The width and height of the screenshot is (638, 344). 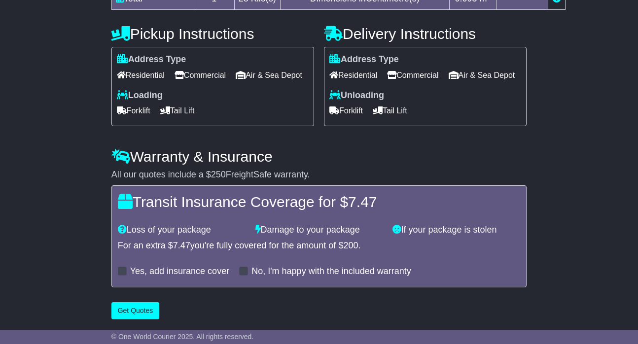 What do you see at coordinates (319, 202) in the screenshot?
I see `h4: Transit Insurance Coverage for $` at bounding box center [319, 202].